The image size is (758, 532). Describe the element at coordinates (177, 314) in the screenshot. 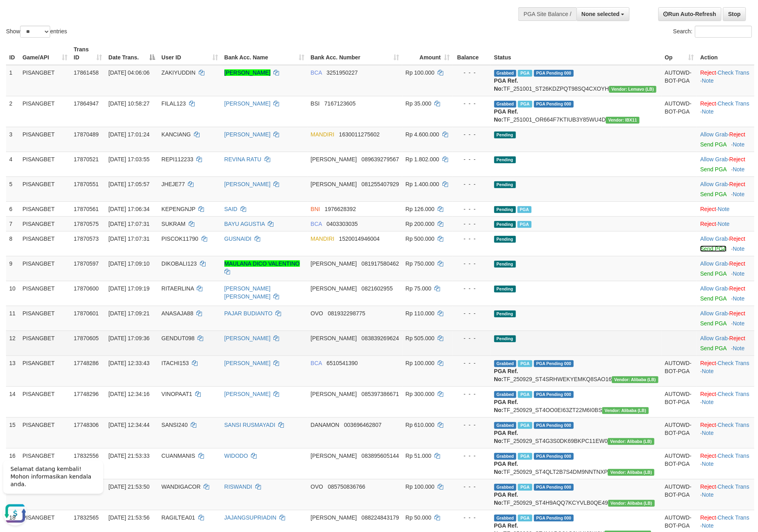

I see `span: ANASAJA88` at that location.